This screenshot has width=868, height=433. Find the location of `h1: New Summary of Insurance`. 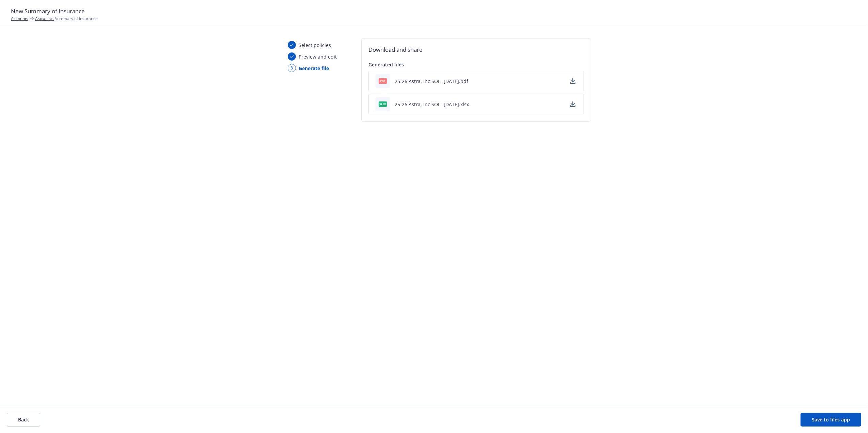

h1: New Summary of Insurance is located at coordinates (434, 11).